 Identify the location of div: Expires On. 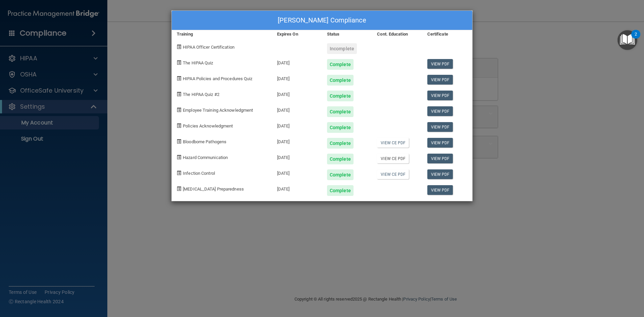
(297, 34).